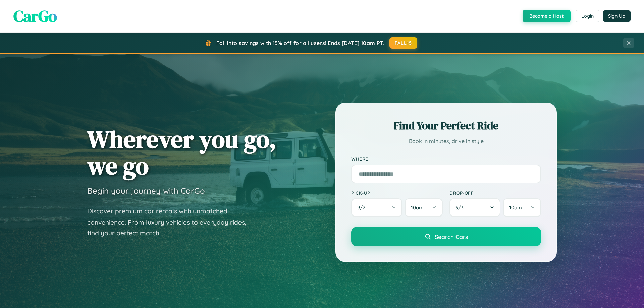 Image resolution: width=644 pixels, height=308 pixels. What do you see at coordinates (377, 207) in the screenshot?
I see `button: 9/2` at bounding box center [377, 207].